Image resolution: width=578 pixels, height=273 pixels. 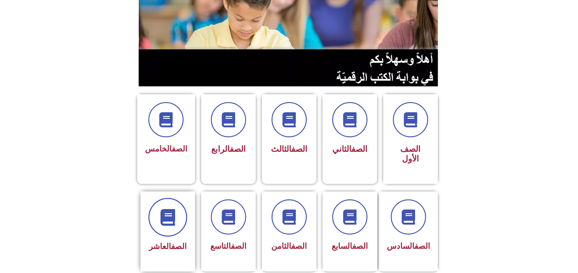 I want to click on span: التاسع, so click(x=228, y=246).